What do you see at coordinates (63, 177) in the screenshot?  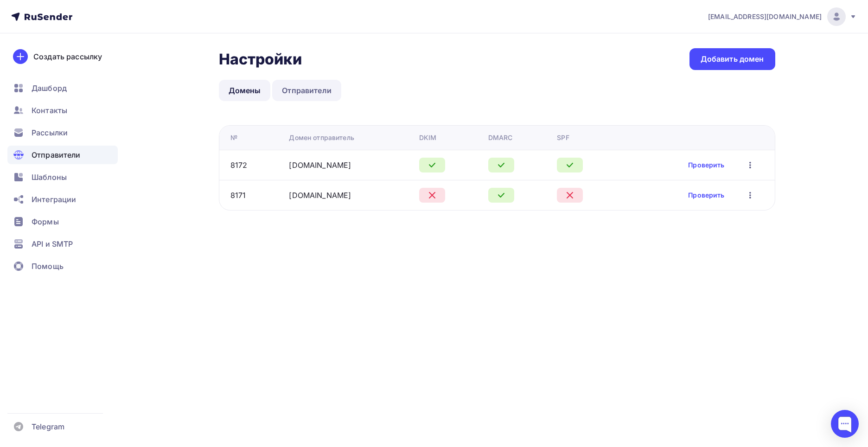 I see `a: Шаблоны` at bounding box center [63, 177].